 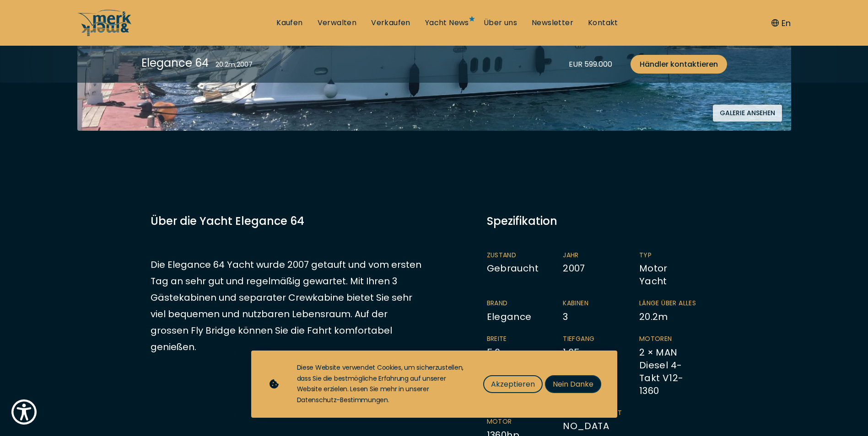 I want to click on div: Elegance 64, so click(x=175, y=62).